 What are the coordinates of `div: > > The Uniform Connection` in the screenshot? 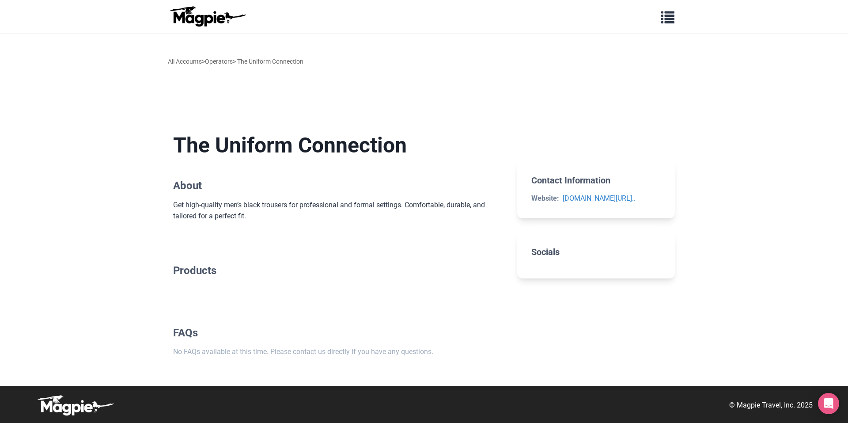 It's located at (235, 61).